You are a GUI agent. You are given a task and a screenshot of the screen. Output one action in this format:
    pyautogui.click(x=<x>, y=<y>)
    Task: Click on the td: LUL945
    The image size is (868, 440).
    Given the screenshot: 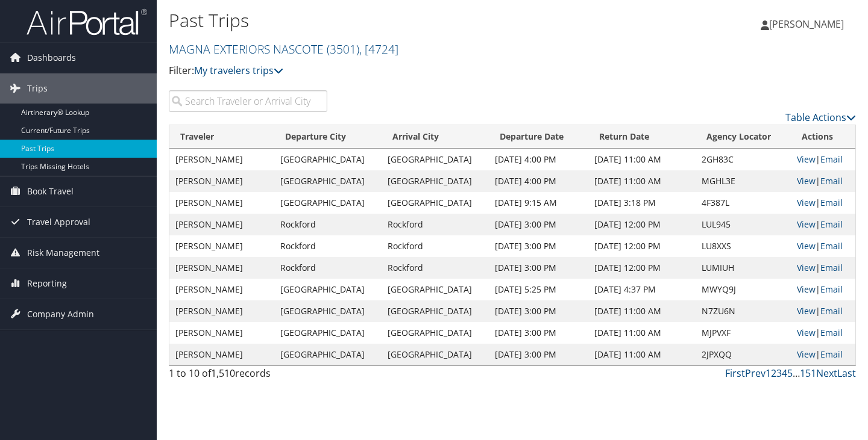 What is the action you would take?
    pyautogui.click(x=743, y=224)
    